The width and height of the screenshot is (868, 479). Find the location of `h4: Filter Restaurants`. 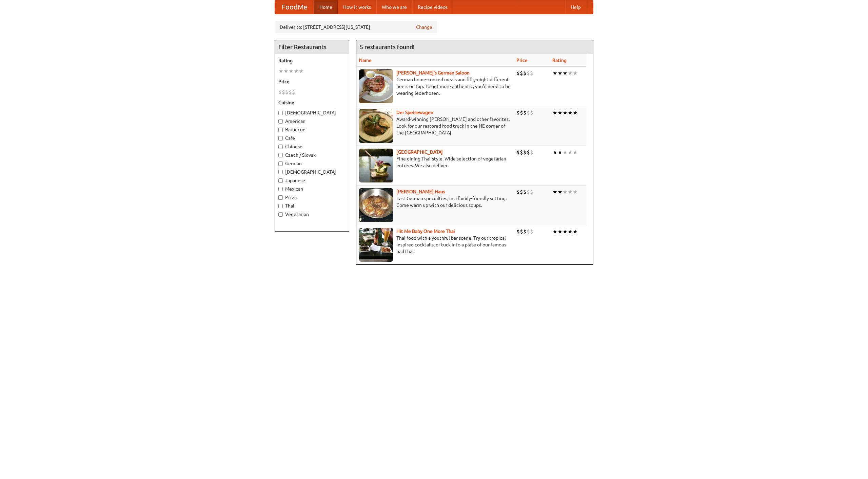

h4: Filter Restaurants is located at coordinates (311, 47).